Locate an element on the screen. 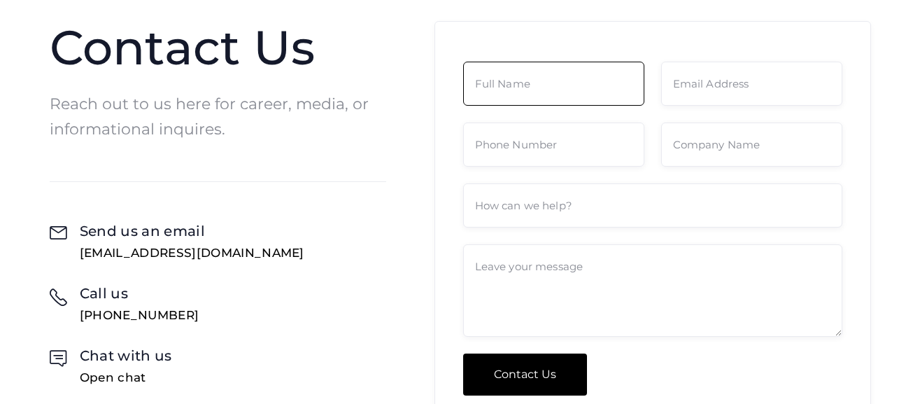 The height and width of the screenshot is (404, 920). input: Phone Number is located at coordinates (553, 144).